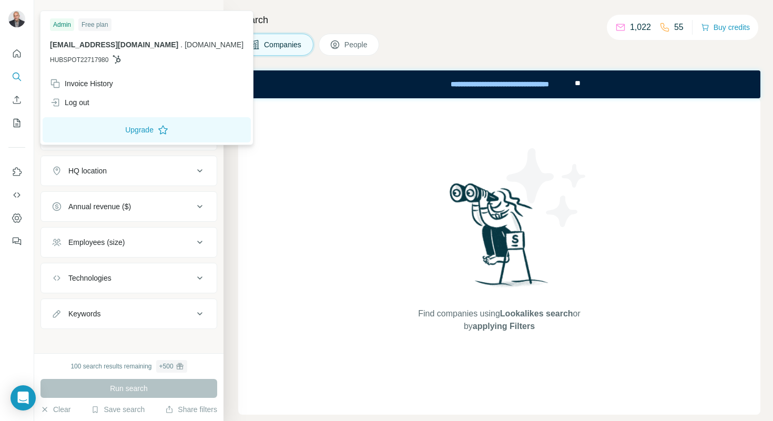 The height and width of the screenshot is (421, 773). Describe the element at coordinates (641, 27) in the screenshot. I see `p: 1,022` at that location.